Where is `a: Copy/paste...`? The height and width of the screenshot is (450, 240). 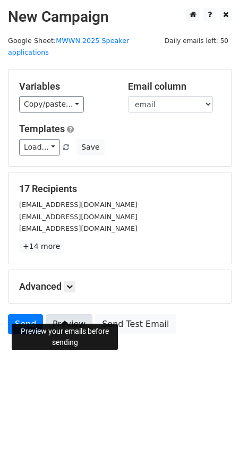
a: Copy/paste... is located at coordinates (52, 104).